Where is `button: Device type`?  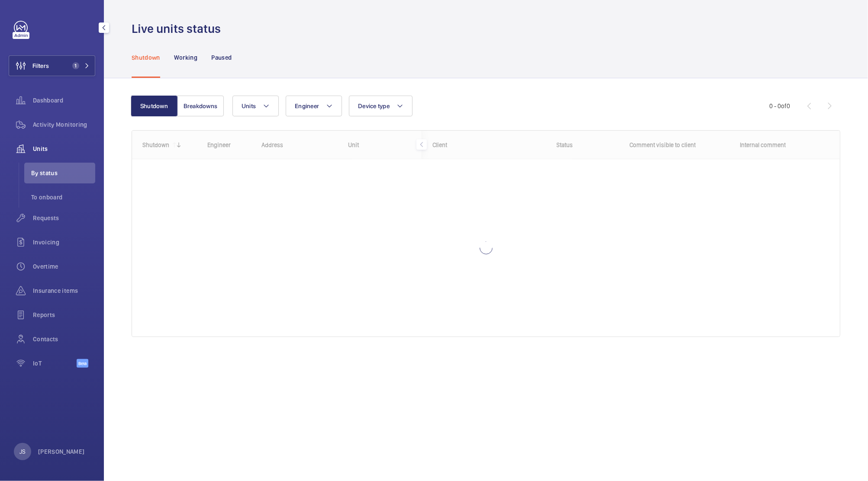 button: Device type is located at coordinates (381, 106).